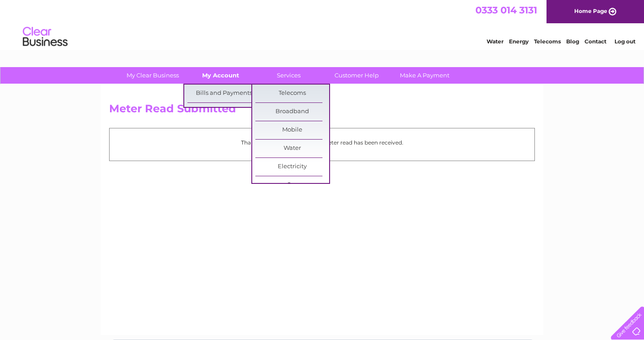  What do you see at coordinates (424, 75) in the screenshot?
I see `a: Make A Payment` at bounding box center [424, 75].